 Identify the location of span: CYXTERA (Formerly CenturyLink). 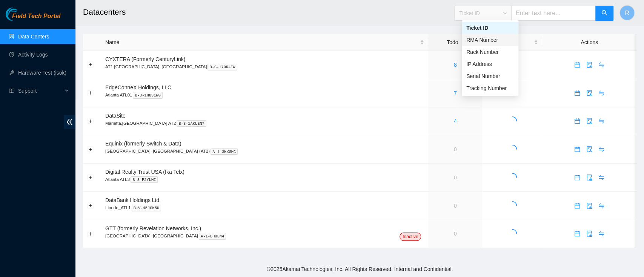
(145, 59).